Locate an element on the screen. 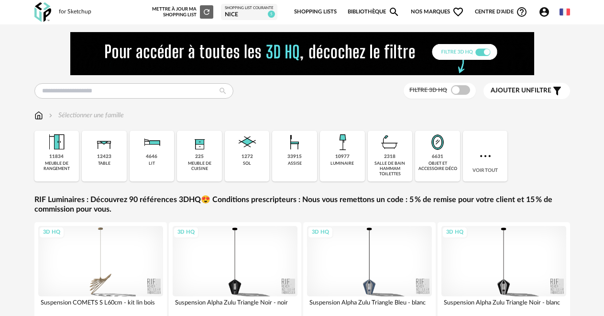  img: svg+xml;base64,PHN2ZyB3aWR0aD0iMTYiIGhlaWdodD0iMTciIHZpZXdCb3g9IjAgMCAxNiAxNyIgZmlsbD0ibm9uZSIgeG... is located at coordinates (39, 115).